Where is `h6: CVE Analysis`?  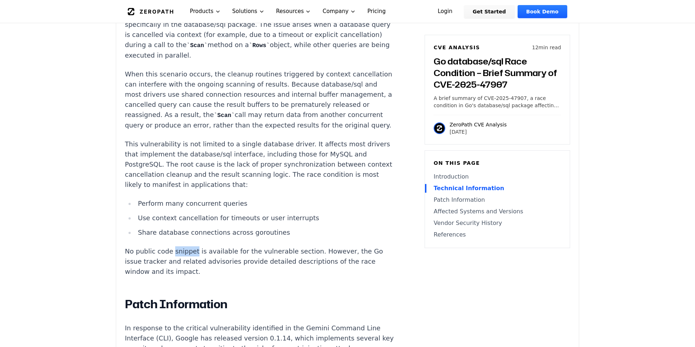 h6: CVE Analysis is located at coordinates (457, 47).